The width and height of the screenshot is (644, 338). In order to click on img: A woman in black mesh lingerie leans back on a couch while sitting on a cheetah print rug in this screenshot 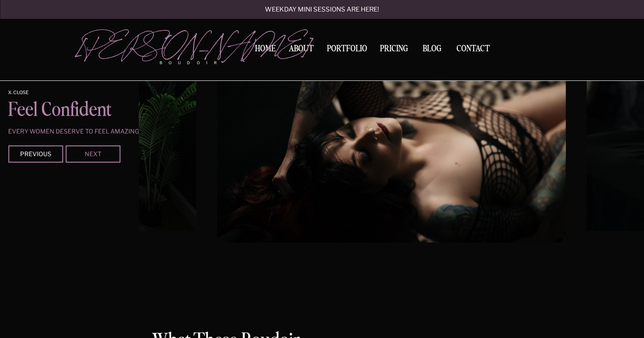, I will do `click(392, 126)`.